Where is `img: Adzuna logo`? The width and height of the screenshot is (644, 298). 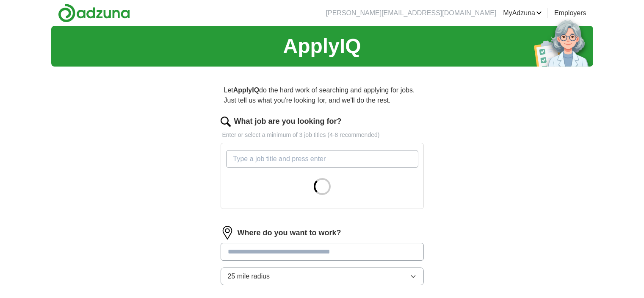 img: Adzuna logo is located at coordinates (94, 13).